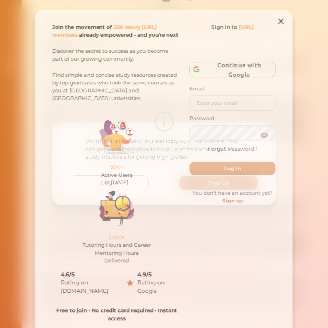  What do you see at coordinates (116, 209) in the screenshot?
I see `img: Group%201403.ccdcecb8.png` at bounding box center [116, 209].